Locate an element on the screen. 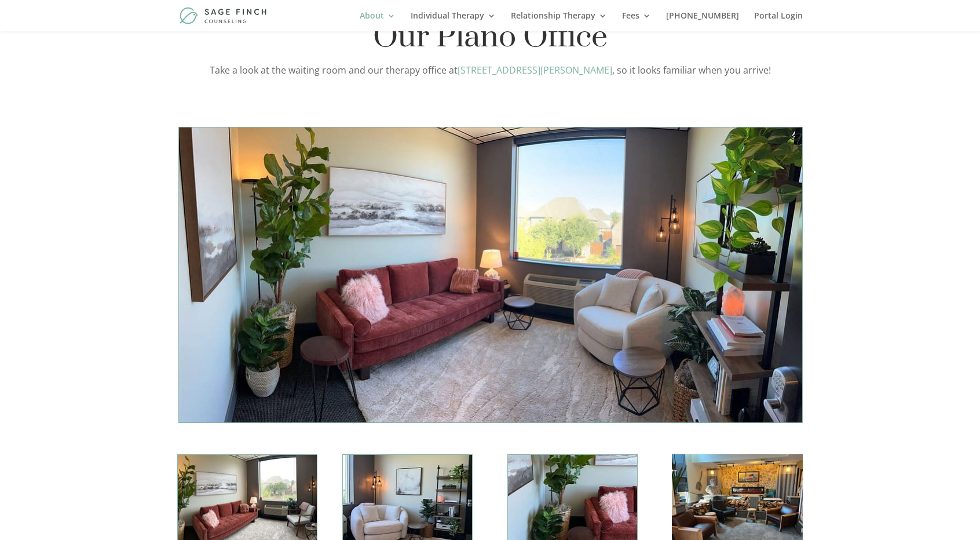  a: Relationship Therapy is located at coordinates (559, 21).